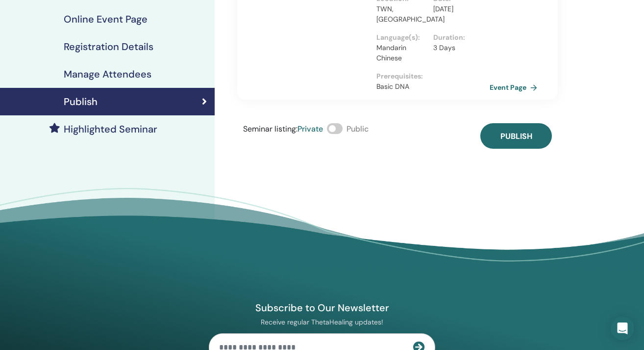 This screenshot has height=350, width=644. I want to click on span: Publish, so click(516, 136).